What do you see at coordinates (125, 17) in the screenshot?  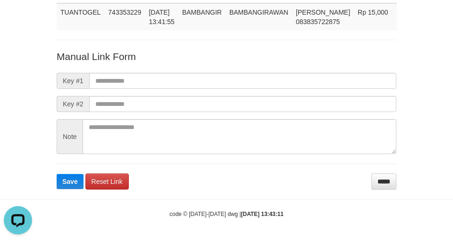 I see `td: 743353229` at bounding box center [125, 17].